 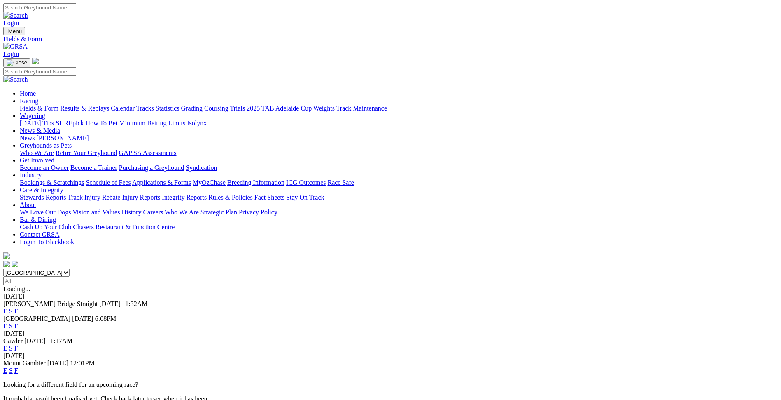 What do you see at coordinates (192, 108) in the screenshot?
I see `a: Grading` at bounding box center [192, 108].